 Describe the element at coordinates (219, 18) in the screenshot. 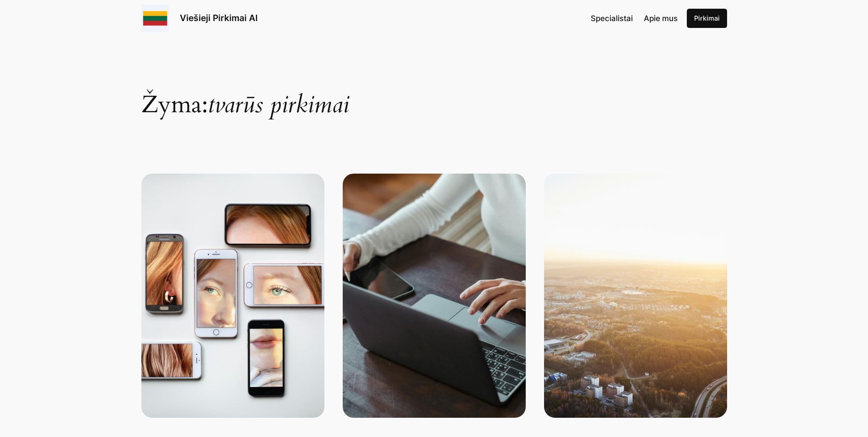

I see `a: Viešieji Pirkimai AI` at that location.